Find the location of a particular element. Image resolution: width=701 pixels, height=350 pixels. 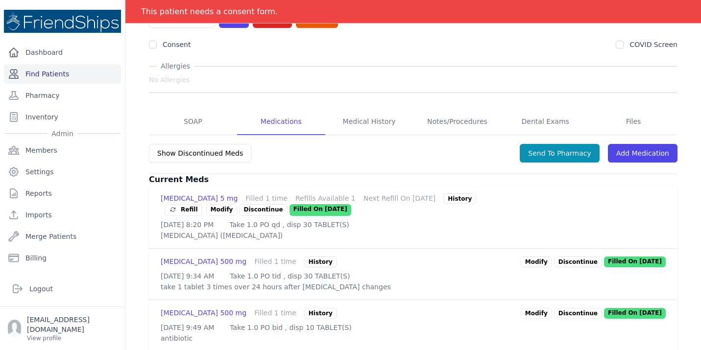

a: Members is located at coordinates (62, 150).